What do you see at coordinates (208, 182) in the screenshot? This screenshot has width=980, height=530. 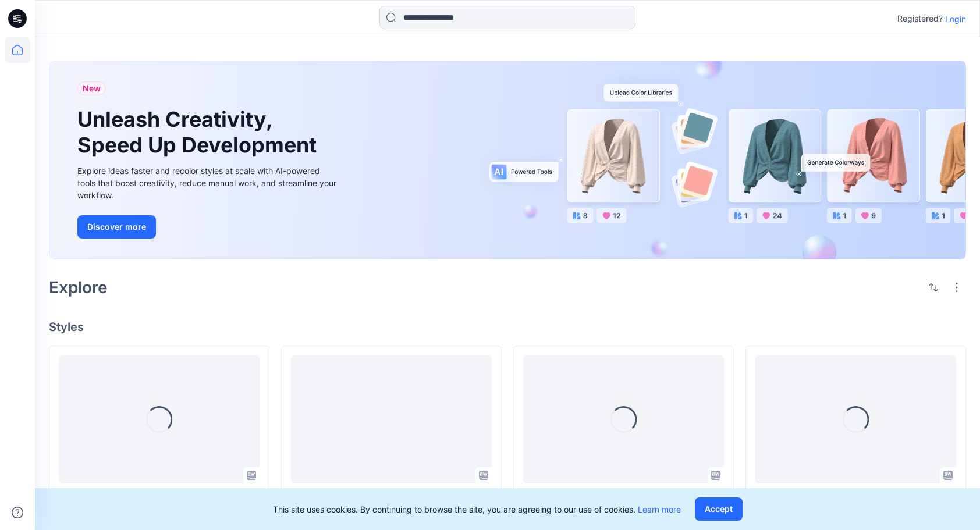 I see `div: Explore ideas faster and recolor styles at scale with AI-powered tools that boost creativity, red...` at bounding box center [208, 182].